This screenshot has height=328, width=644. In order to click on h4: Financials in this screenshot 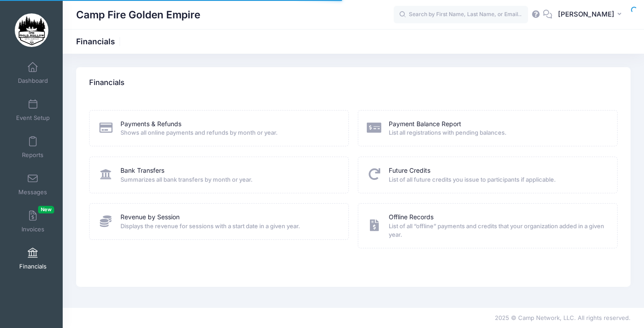, I will do `click(107, 83)`.